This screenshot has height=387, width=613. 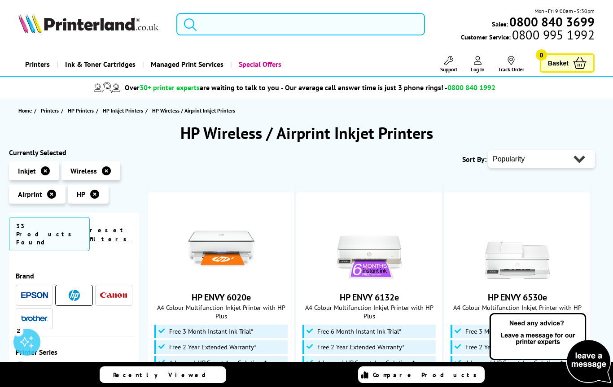 I want to click on a: Log In, so click(x=477, y=64).